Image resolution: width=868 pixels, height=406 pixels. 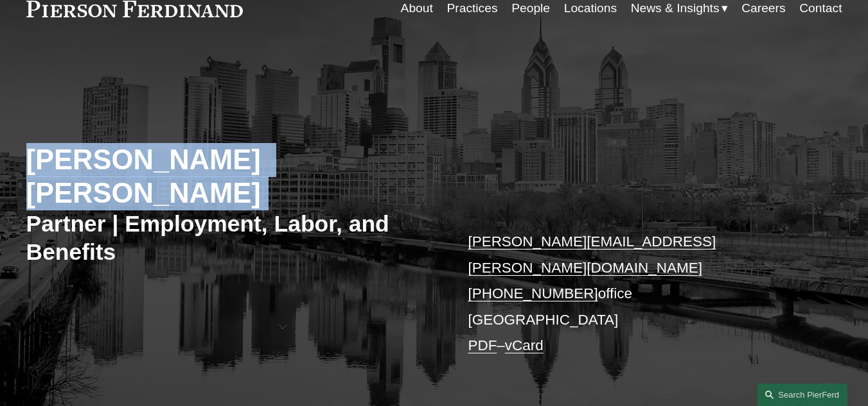 I want to click on a: vCard, so click(x=525, y=345).